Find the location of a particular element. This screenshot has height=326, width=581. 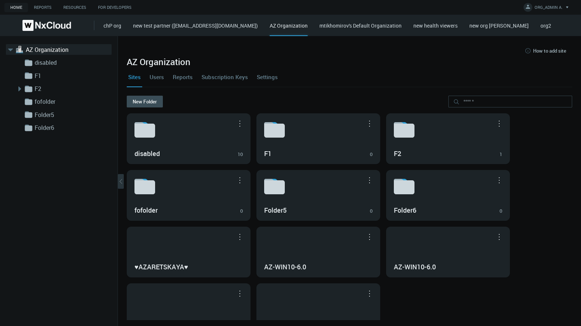

span: ORG_ADMIN A. is located at coordinates (549, 8).